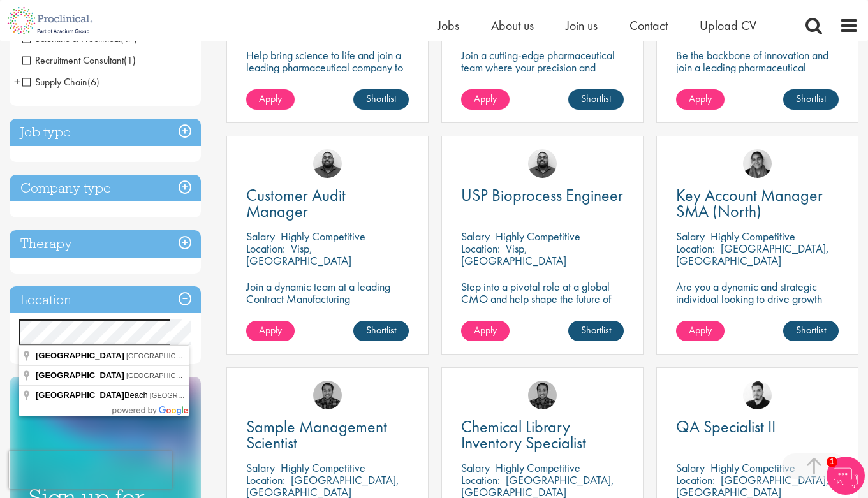  I want to click on span: (1), so click(129, 60).